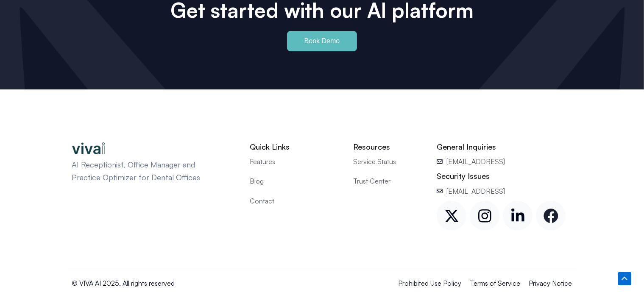 This screenshot has width=644, height=298. What do you see at coordinates (372, 181) in the screenshot?
I see `span: Trust Center` at bounding box center [372, 181].